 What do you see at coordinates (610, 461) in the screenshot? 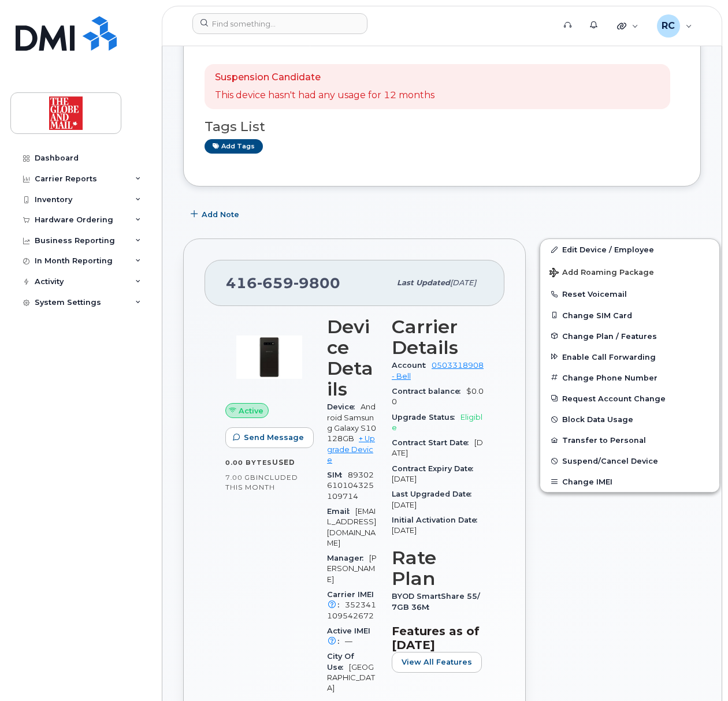
I see `span: Suspend/Cancel Device` at bounding box center [610, 461].